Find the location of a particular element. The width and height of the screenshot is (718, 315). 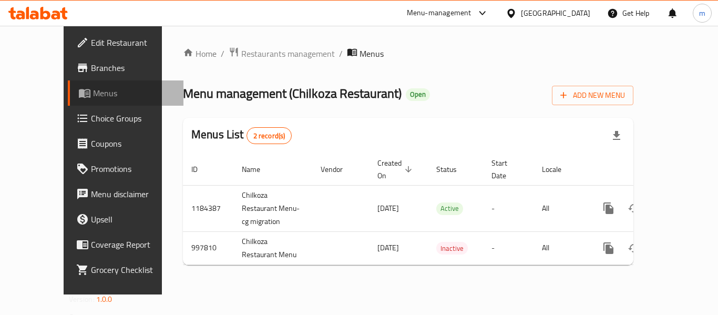

div: Total records count is located at coordinates (269, 136).